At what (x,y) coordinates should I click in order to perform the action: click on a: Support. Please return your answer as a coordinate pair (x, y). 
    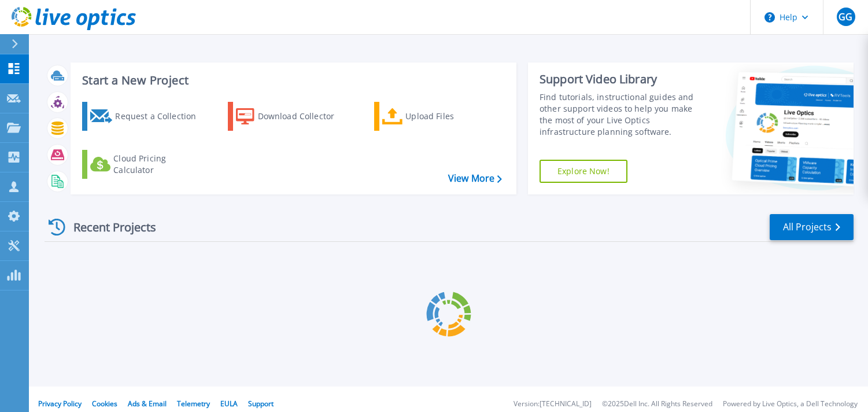
    Looking at the image, I should click on (261, 403).